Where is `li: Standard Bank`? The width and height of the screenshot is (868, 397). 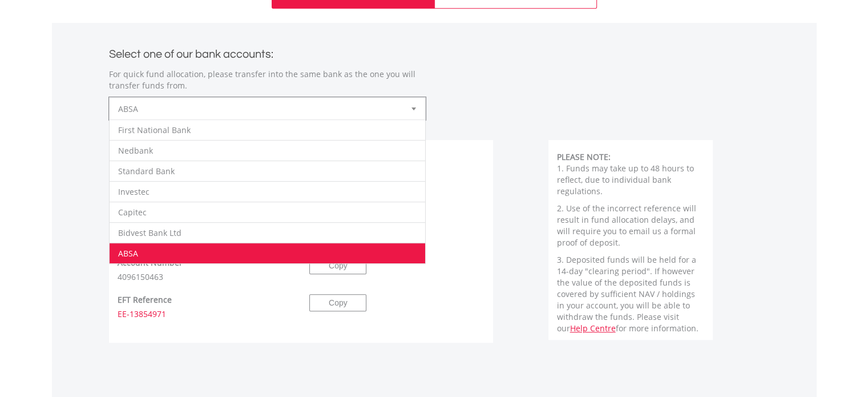 li: Standard Bank is located at coordinates (267, 170).